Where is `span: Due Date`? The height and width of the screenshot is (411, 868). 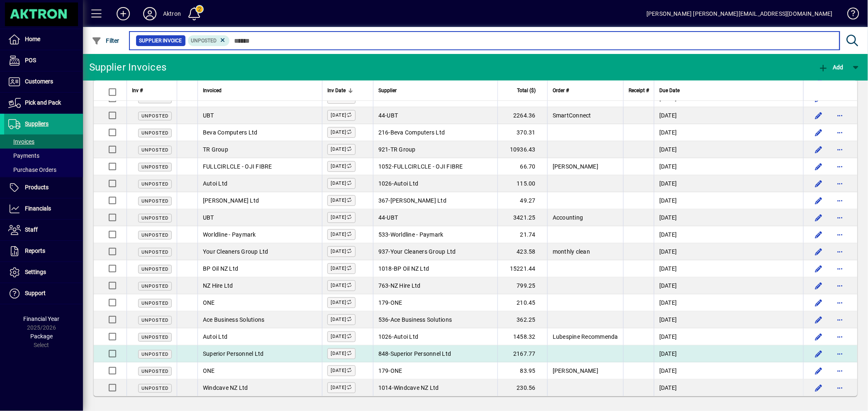 span: Due Date is located at coordinates (670, 90).